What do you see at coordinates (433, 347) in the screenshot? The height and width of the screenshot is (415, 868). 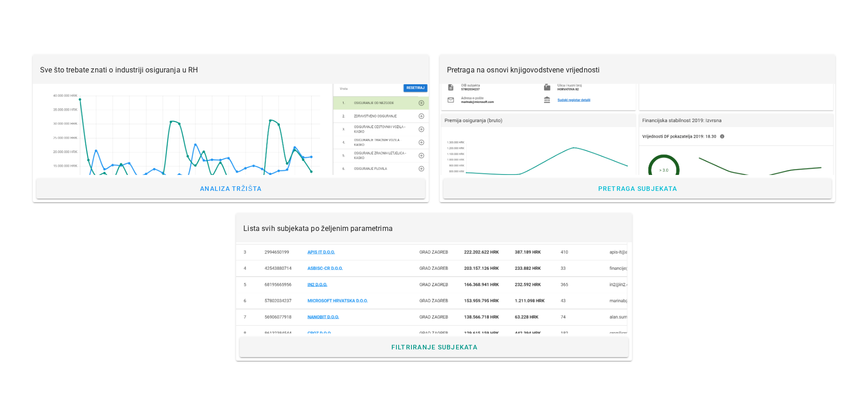 I see `a: Filtriranje subjekata` at bounding box center [433, 347].